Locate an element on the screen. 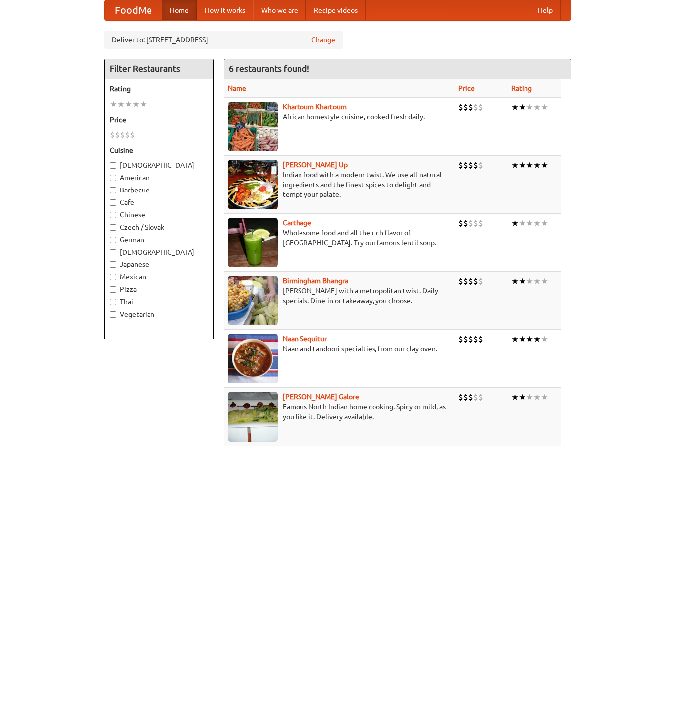 The width and height of the screenshot is (675, 702). img: carthage.jpg is located at coordinates (253, 243).